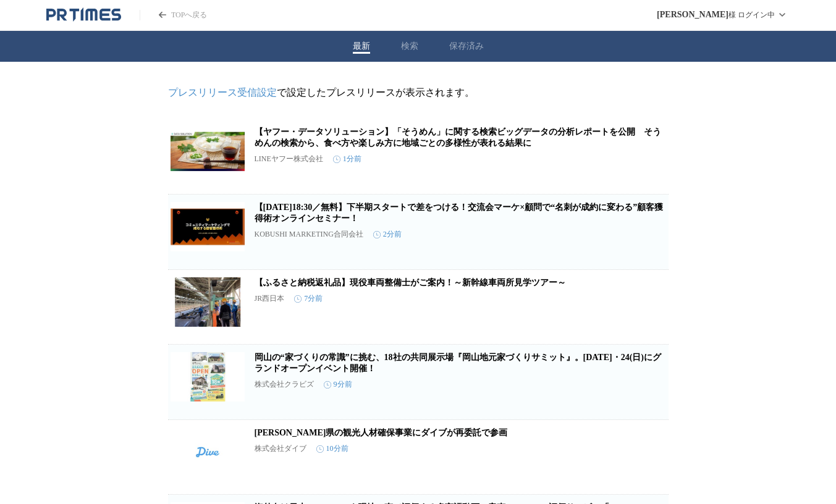 This screenshot has height=504, width=836. What do you see at coordinates (467, 46) in the screenshot?
I see `button: 保存済み` at bounding box center [467, 46].